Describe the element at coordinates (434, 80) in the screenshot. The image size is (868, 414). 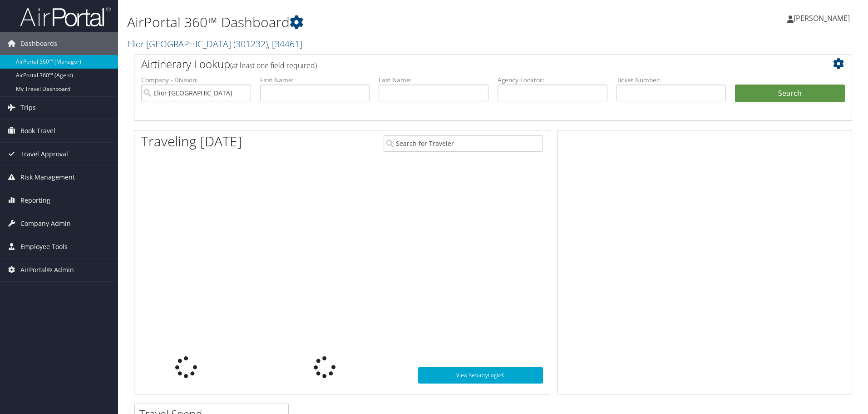
I see `label: Last Name:` at that location.